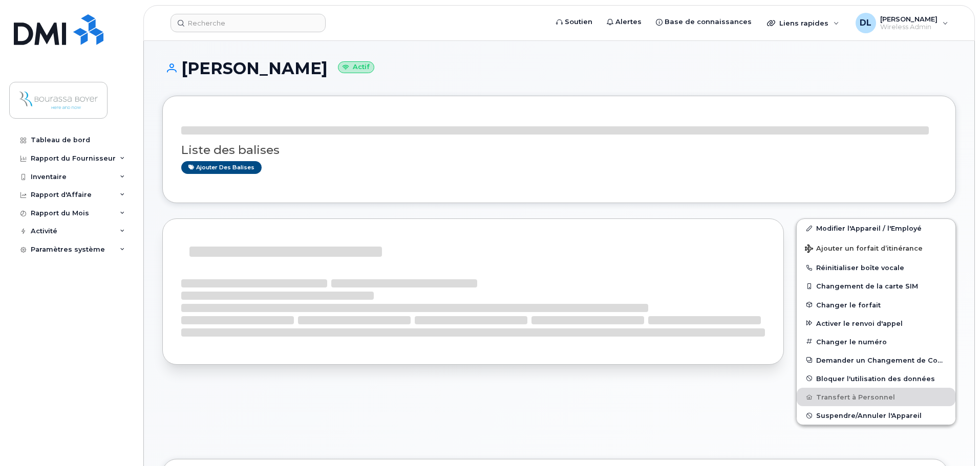  I want to click on span: Changer le forfait, so click(848, 305).